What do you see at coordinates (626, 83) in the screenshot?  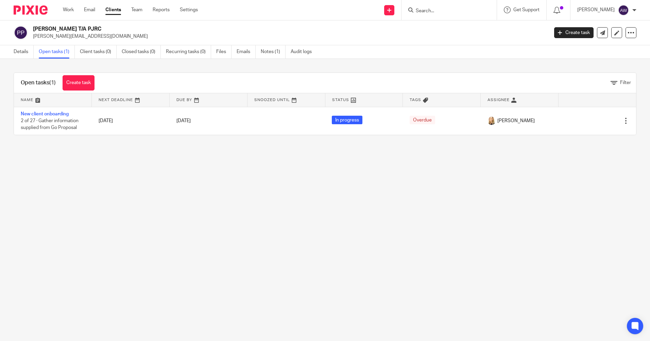 I see `span: Filter` at bounding box center [626, 83].